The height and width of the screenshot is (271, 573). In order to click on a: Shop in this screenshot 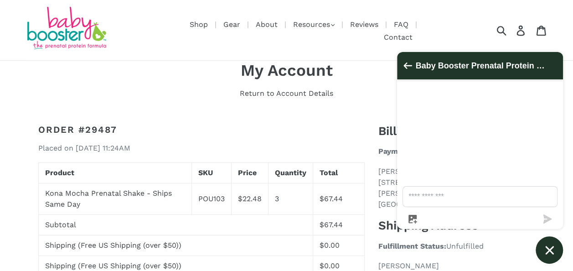, I will do `click(199, 24)`.